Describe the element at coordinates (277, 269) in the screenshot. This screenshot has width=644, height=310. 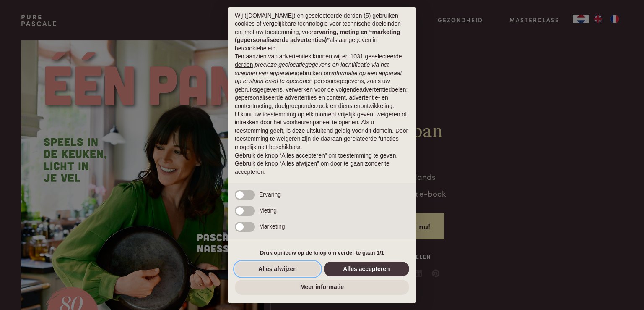
I see `button: Alles afwijzen` at that location.